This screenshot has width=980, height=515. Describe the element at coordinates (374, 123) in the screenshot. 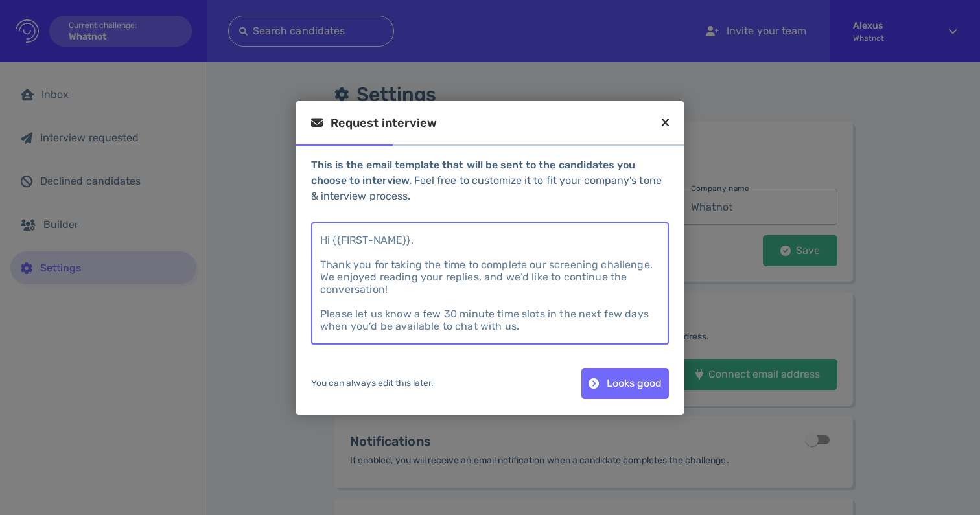

I see `div: Request interview` at that location.